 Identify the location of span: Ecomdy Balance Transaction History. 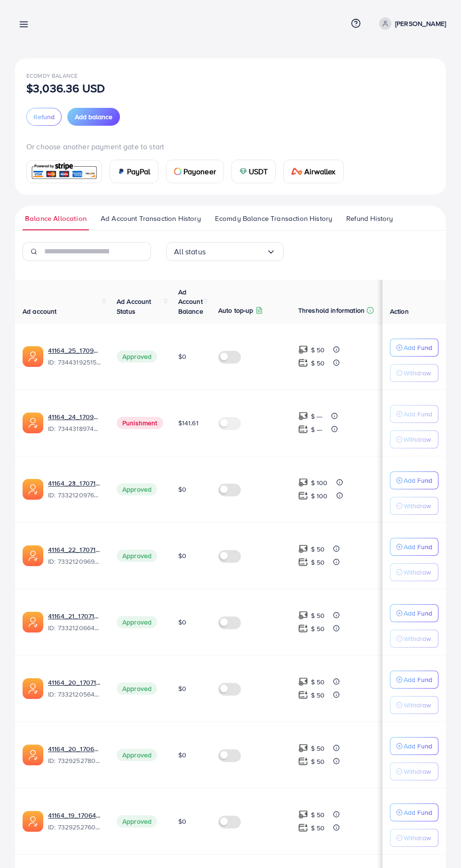
(274, 218).